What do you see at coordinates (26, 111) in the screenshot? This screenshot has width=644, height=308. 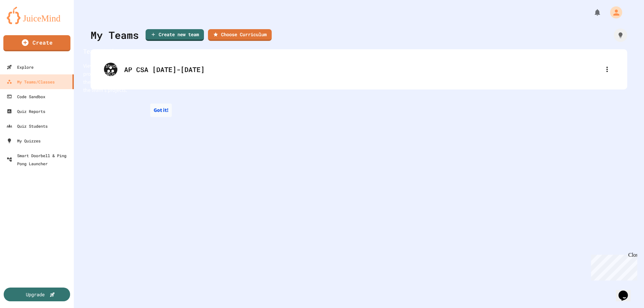 I see `div: Quiz Reports` at bounding box center [26, 111].